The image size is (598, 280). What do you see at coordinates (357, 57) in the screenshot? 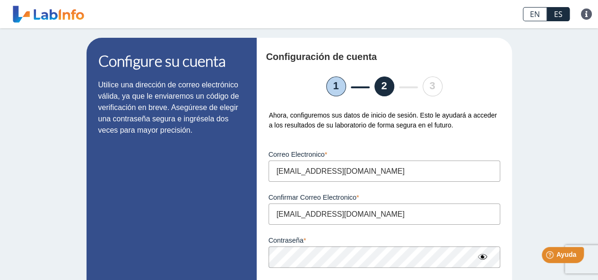
I see `h4: Configuración de cuenta` at bounding box center [357, 57].